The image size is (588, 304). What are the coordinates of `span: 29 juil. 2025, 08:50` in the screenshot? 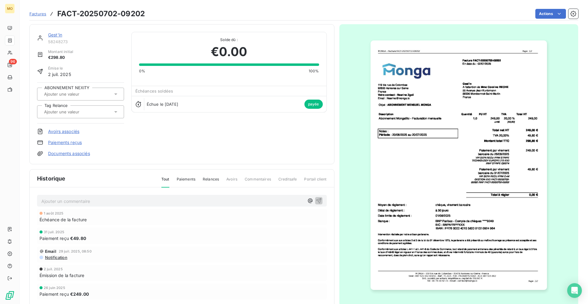 It's located at (75, 251).